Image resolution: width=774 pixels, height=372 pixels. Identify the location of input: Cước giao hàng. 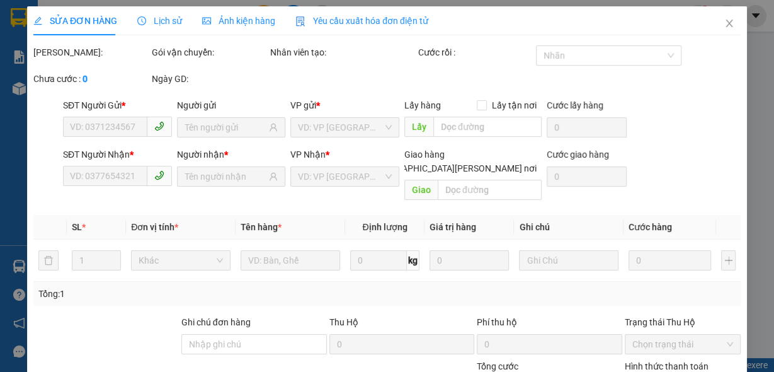
(587, 176).